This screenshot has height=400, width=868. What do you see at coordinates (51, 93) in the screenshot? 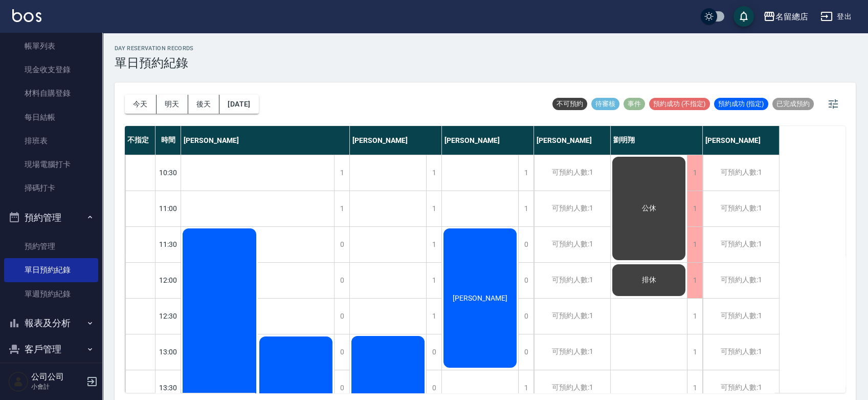
I see `a: 材料自購登錄` at bounding box center [51, 93].